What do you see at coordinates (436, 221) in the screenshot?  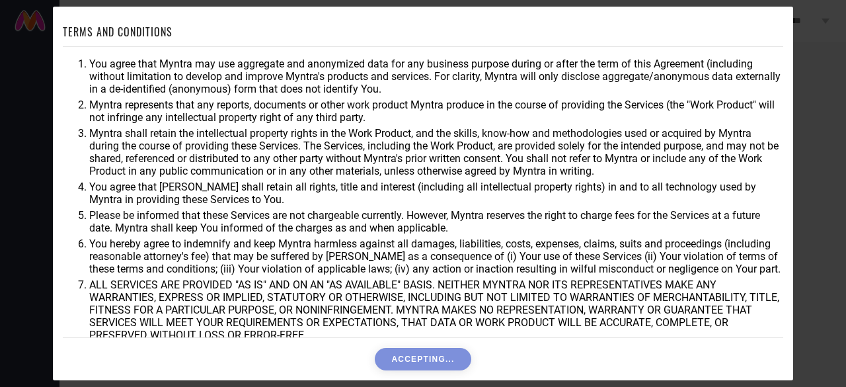 I see `li: Please be informed that these Services are not chargeable currently. However, Myntra reserves the...` at bounding box center [436, 221].